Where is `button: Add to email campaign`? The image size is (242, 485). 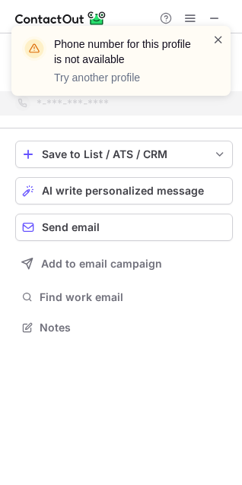
button: Add to email campaign is located at coordinates (124, 264).